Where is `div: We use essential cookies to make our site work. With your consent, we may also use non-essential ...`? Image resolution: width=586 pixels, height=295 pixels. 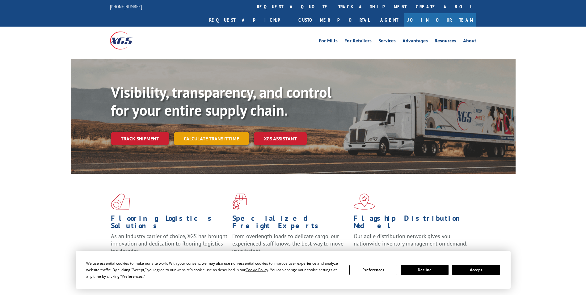 div: We use essential cookies to make our site work. With your consent, we may also use non-essential ... is located at coordinates (214, 269).